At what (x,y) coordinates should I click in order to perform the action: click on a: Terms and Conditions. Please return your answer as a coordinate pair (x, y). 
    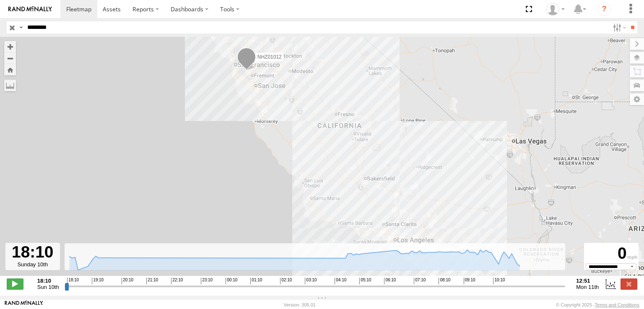
    Looking at the image, I should click on (617, 305).